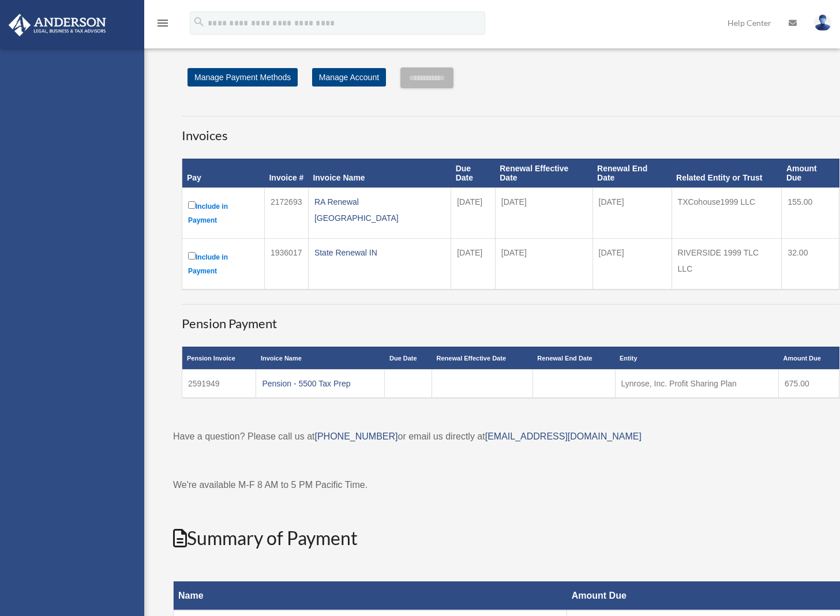 This screenshot has width=840, height=616. I want to click on td: 675.00, so click(809, 384).